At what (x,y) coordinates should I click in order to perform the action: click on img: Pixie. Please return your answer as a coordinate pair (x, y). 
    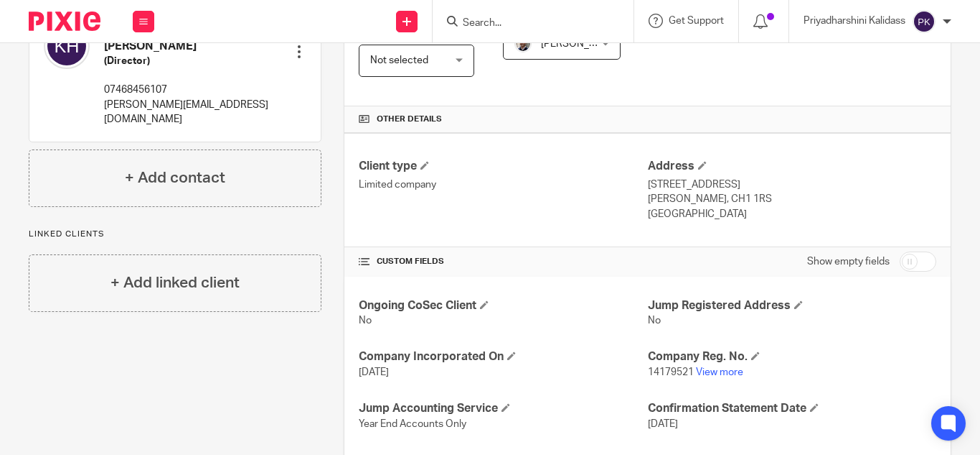
    Looking at the image, I should click on (65, 21).